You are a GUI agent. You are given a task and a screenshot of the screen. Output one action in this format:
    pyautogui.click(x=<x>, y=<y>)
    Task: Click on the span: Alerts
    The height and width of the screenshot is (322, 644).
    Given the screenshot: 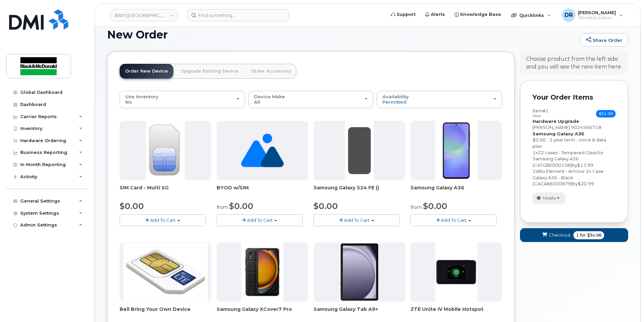 What is the action you would take?
    pyautogui.click(x=438, y=15)
    